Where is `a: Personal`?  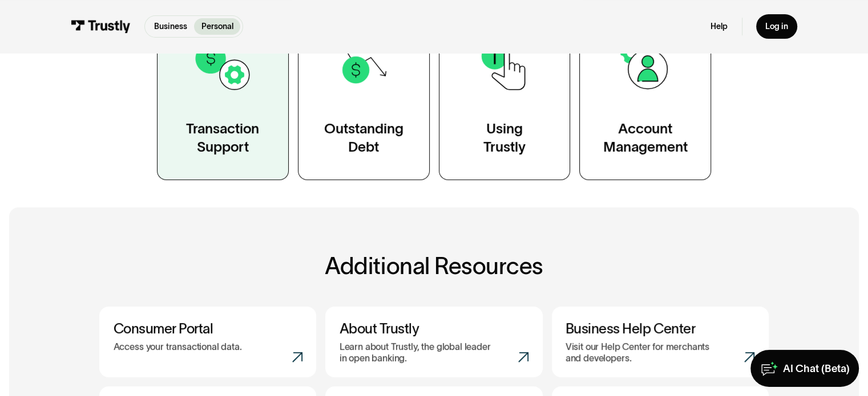 a: Personal is located at coordinates (217, 26).